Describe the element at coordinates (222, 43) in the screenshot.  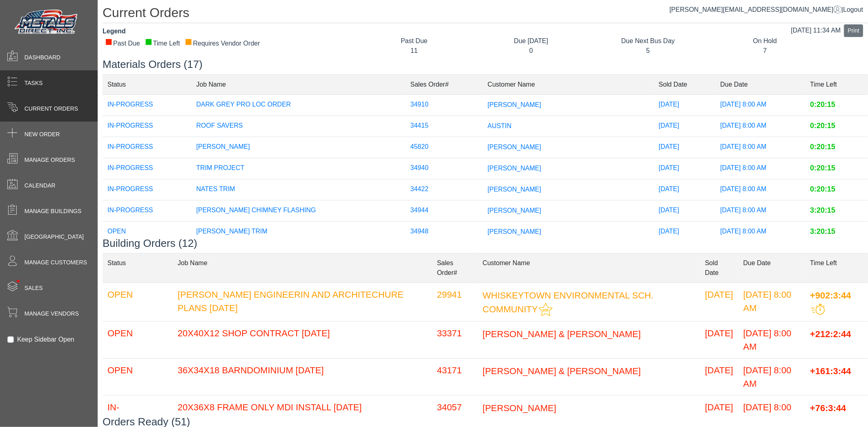
I see `div: Requires Vendor Order` at that location.